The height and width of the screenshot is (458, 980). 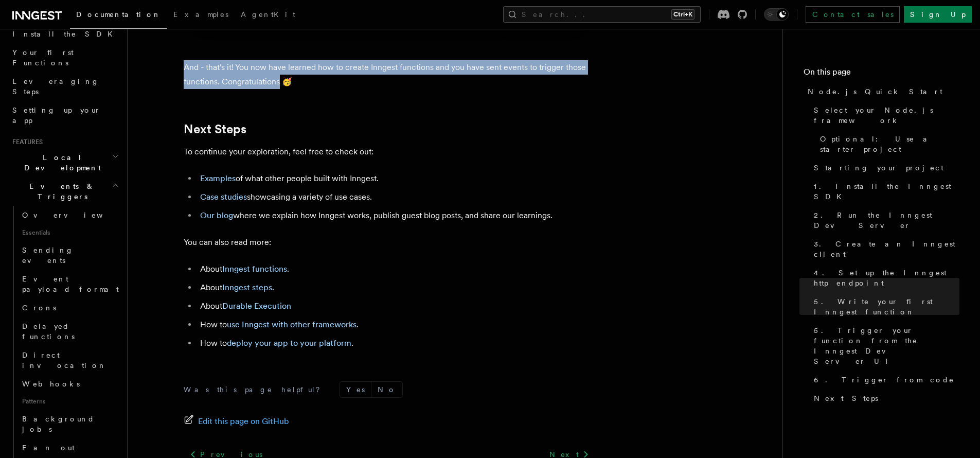 I want to click on a: Select your Node.js framework, so click(x=885, y=115).